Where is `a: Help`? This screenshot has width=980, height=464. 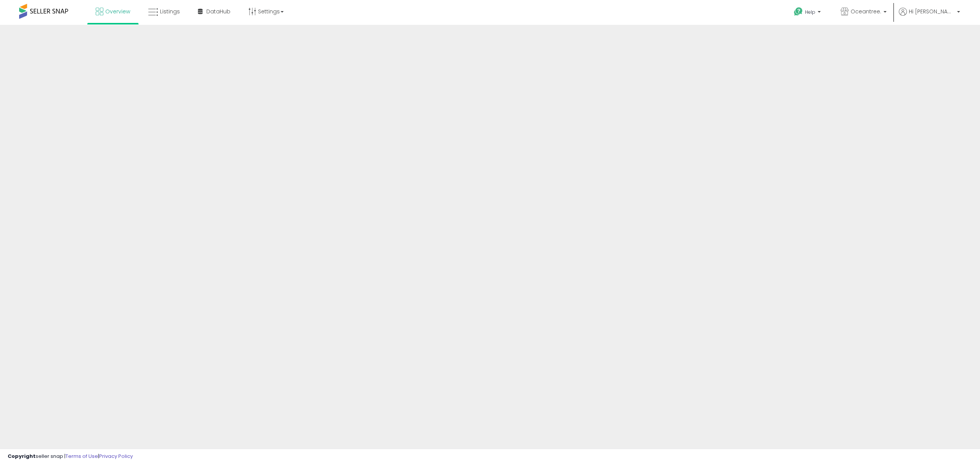
a: Help is located at coordinates (808, 13).